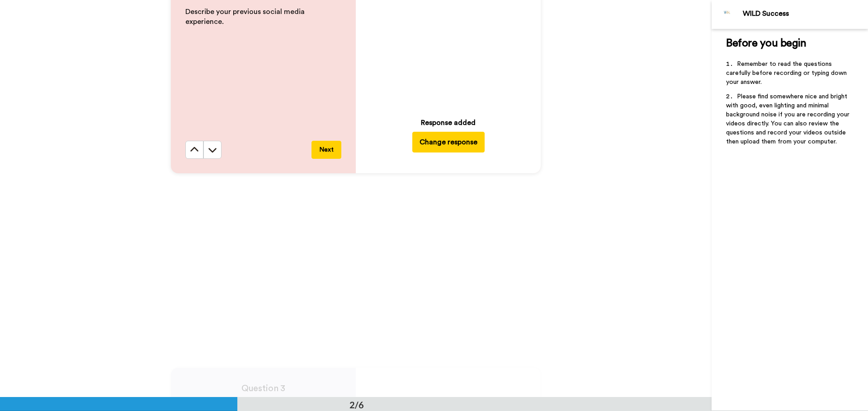 The image size is (868, 411). I want to click on div: Response added, so click(448, 123).